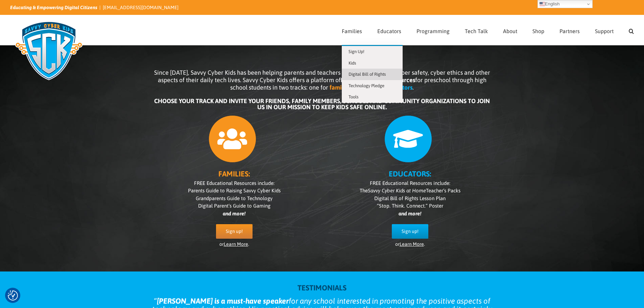  What do you see at coordinates (367, 86) in the screenshot?
I see `span: Technology Pledge` at bounding box center [367, 86].